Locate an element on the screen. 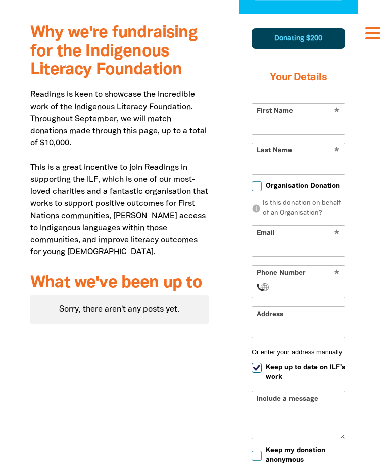  span: Keep up to date on ILF's work is located at coordinates (305, 372).